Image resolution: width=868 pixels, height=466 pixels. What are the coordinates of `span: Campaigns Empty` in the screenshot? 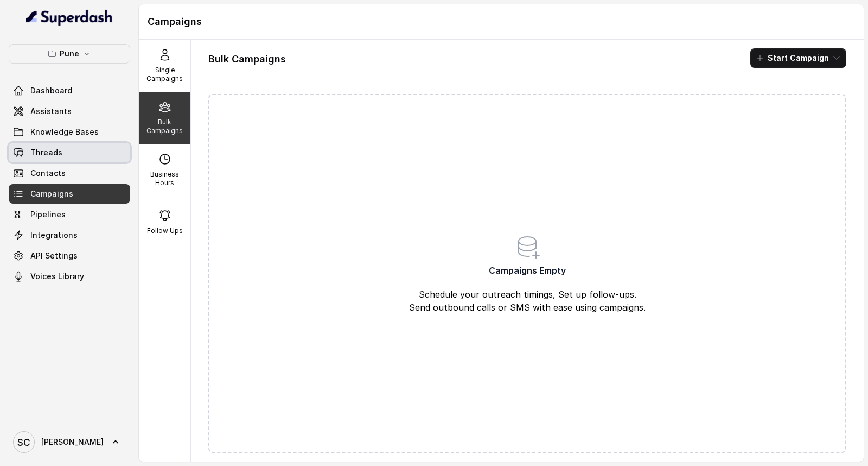 It's located at (527, 271).